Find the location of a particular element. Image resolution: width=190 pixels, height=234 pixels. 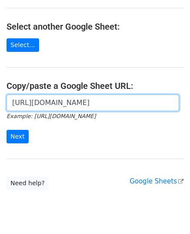

input: Paste your Google Sheet URL here is located at coordinates (93, 103).